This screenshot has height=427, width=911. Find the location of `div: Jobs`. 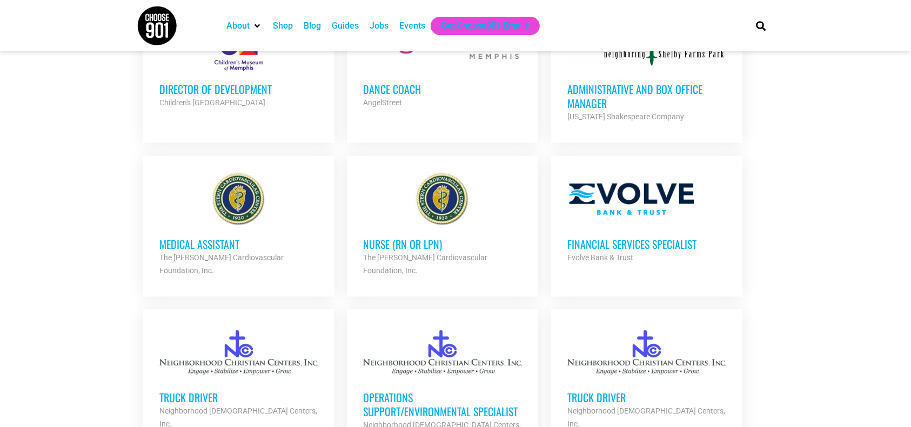

div: Jobs is located at coordinates (379, 26).